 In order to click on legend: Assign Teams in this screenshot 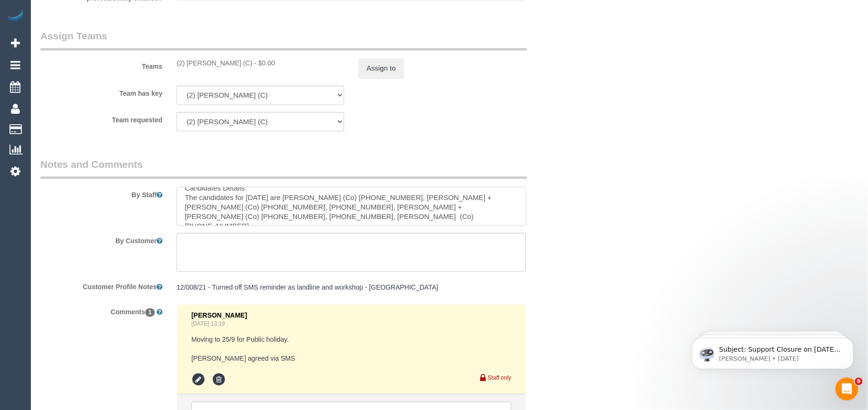, I will do `click(284, 40)`.